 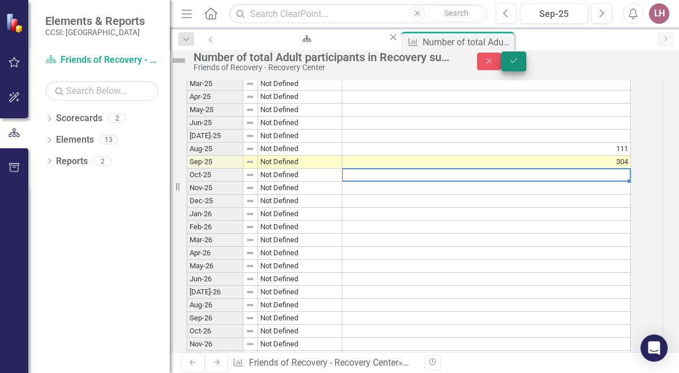 What do you see at coordinates (215, 279) in the screenshot?
I see `td: Jun-26` at bounding box center [215, 279].